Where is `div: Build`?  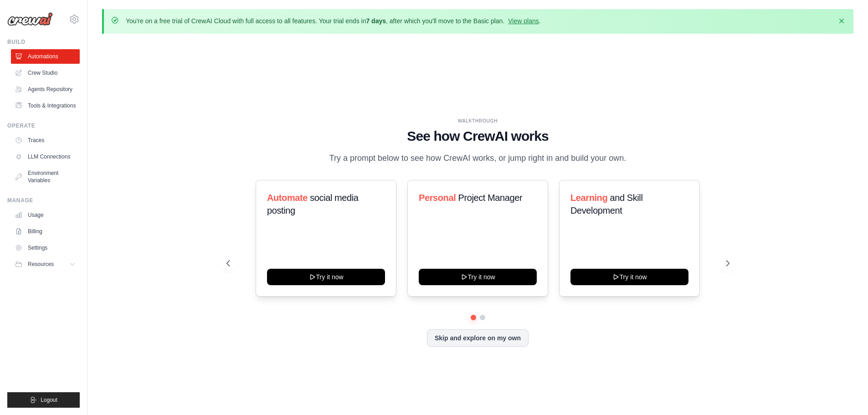 div: Build is located at coordinates (43, 42).